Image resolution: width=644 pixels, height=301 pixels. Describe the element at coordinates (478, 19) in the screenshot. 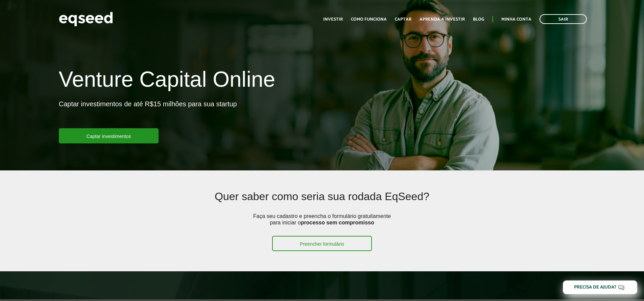

I see `a: Blog` at that location.